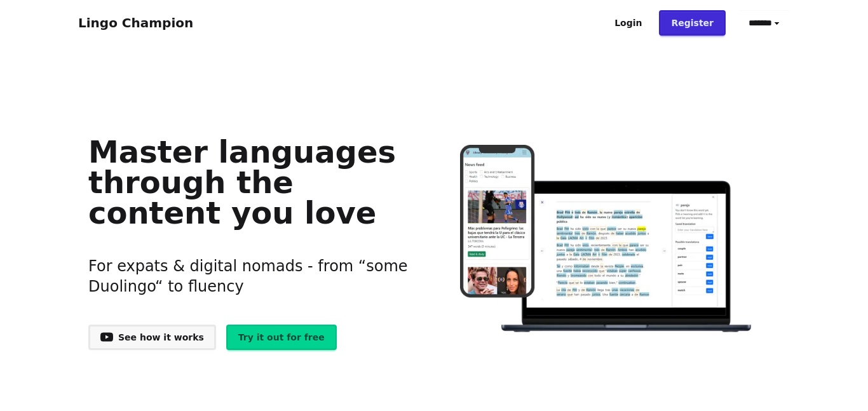  What do you see at coordinates (607, 239) in the screenshot?
I see `img: Learn languages online` at bounding box center [607, 239].